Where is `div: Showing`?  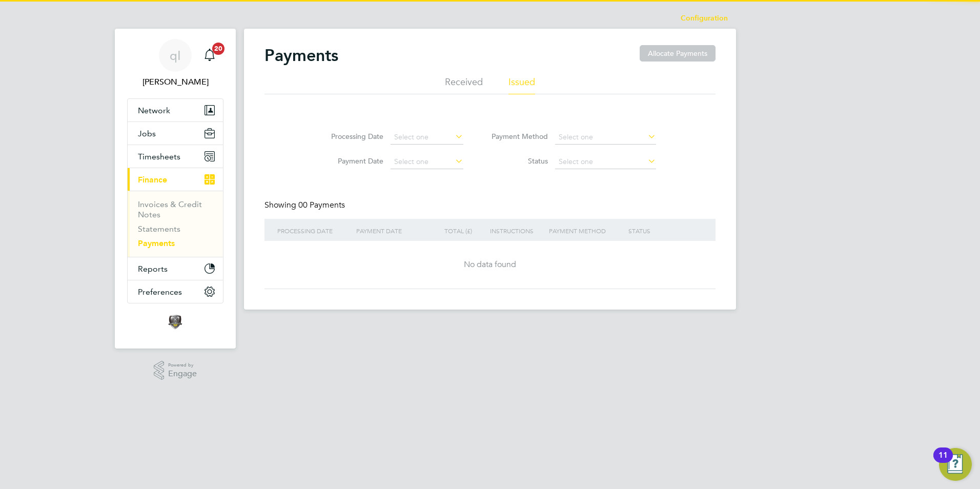
div: Showing is located at coordinates (305, 205).